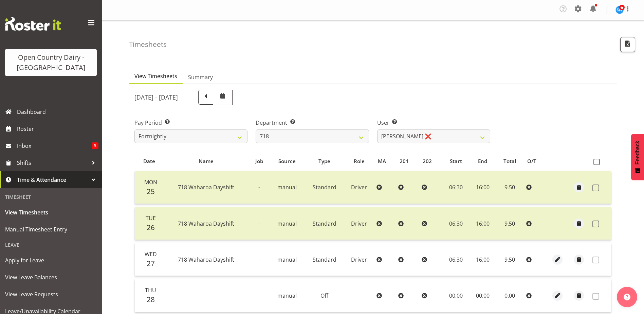 The image size is (644, 314). Describe the element at coordinates (287, 161) in the screenshot. I see `div: Source` at that location.